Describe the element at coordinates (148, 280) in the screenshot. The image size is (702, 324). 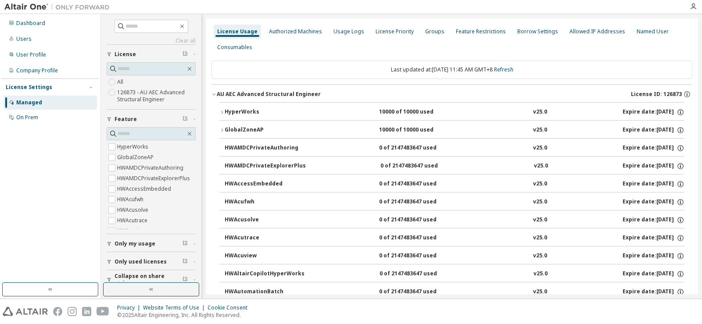
I see `span: Collapse on share string` at that location.